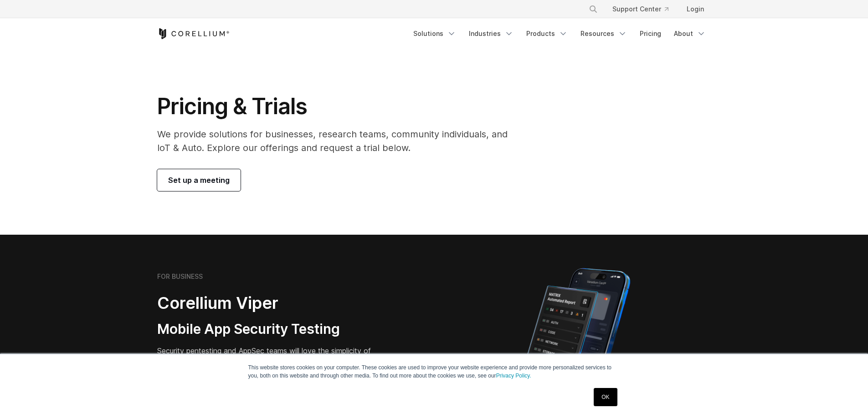 This screenshot has width=868, height=418. Describe the element at coordinates (513, 376) in the screenshot. I see `a: Privacy Policy.` at that location.